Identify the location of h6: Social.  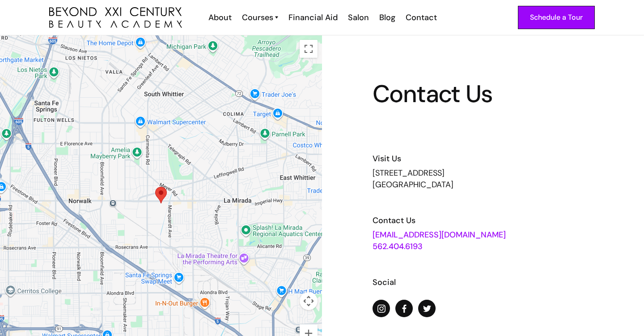
(484, 282).